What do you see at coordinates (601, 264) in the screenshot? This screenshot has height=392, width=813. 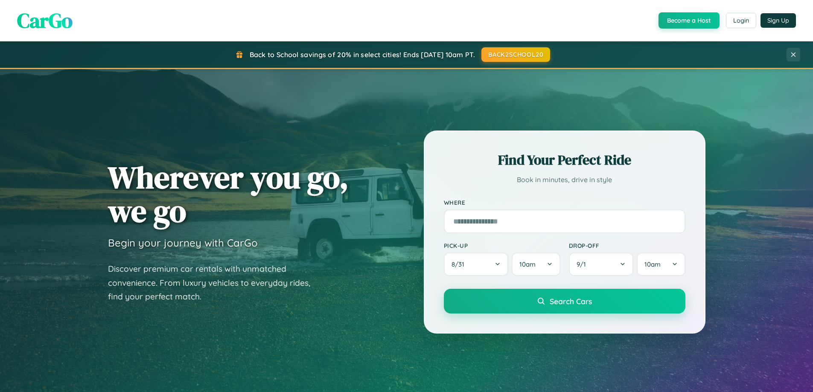 I see `button: 9/1` at bounding box center [601, 264].